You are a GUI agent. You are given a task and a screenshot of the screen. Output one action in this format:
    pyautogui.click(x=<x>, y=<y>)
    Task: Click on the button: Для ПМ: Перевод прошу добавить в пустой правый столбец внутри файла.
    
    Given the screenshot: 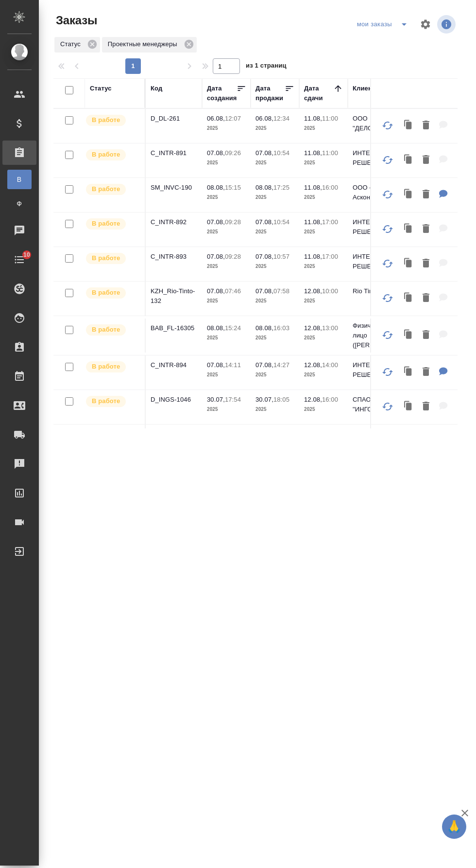 What is the action you would take?
    pyautogui.click(x=444, y=372)
    